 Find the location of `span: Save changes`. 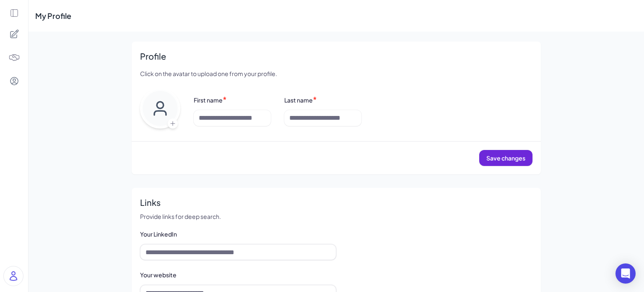

span: Save changes is located at coordinates (506, 158).